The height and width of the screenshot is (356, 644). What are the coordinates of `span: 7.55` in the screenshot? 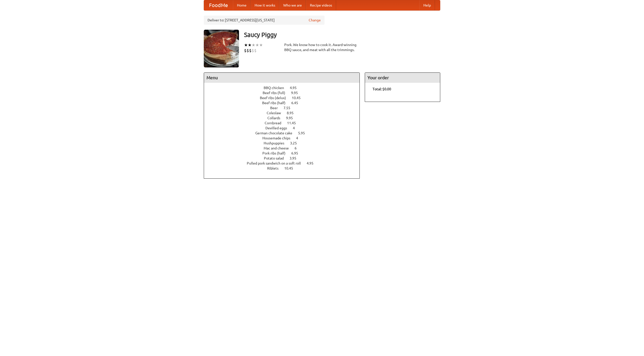 It's located at (289, 108).